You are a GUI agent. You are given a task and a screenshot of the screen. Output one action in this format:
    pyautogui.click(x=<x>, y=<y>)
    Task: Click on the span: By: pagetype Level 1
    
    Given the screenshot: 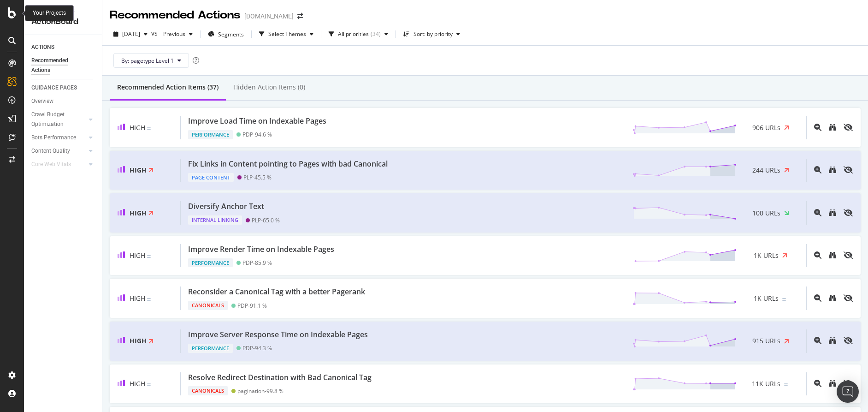 What is the action you would take?
    pyautogui.click(x=147, y=60)
    